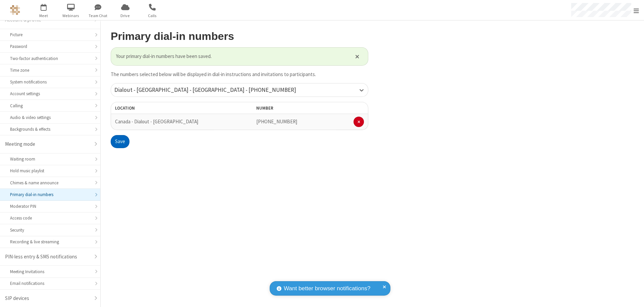  Describe the element at coordinates (50, 70) in the screenshot. I see `div: Time zone` at that location.